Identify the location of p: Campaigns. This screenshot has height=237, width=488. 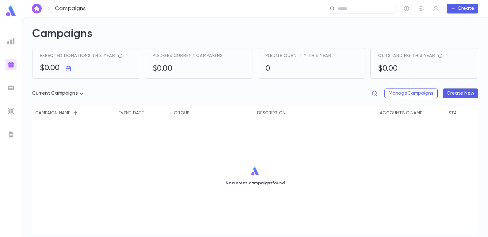
(70, 9).